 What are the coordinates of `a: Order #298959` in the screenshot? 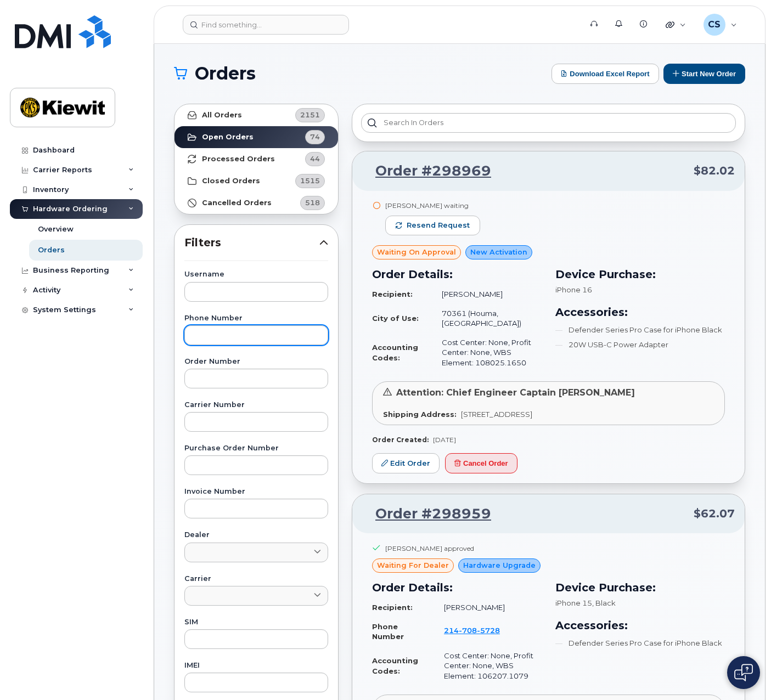 It's located at (426, 514).